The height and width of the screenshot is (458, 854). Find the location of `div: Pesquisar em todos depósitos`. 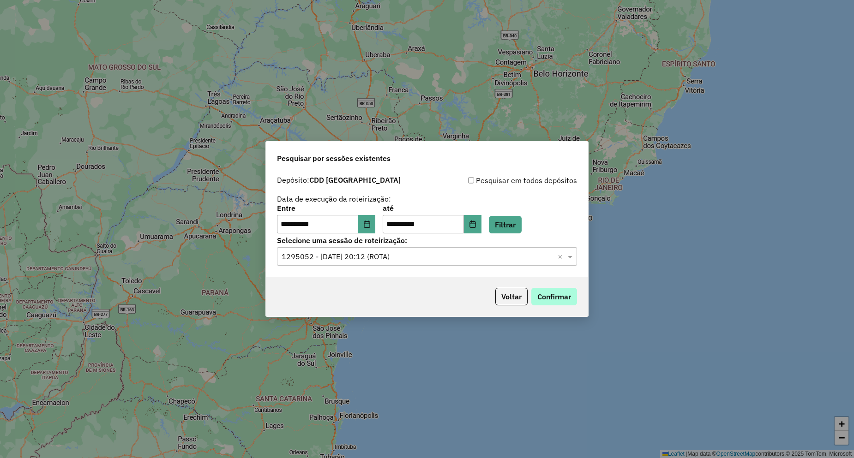

div: Pesquisar em todos depósitos is located at coordinates (502, 181).